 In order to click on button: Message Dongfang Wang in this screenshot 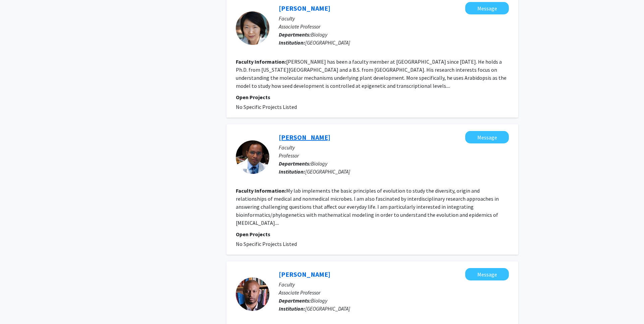, I will do `click(487, 8)`.